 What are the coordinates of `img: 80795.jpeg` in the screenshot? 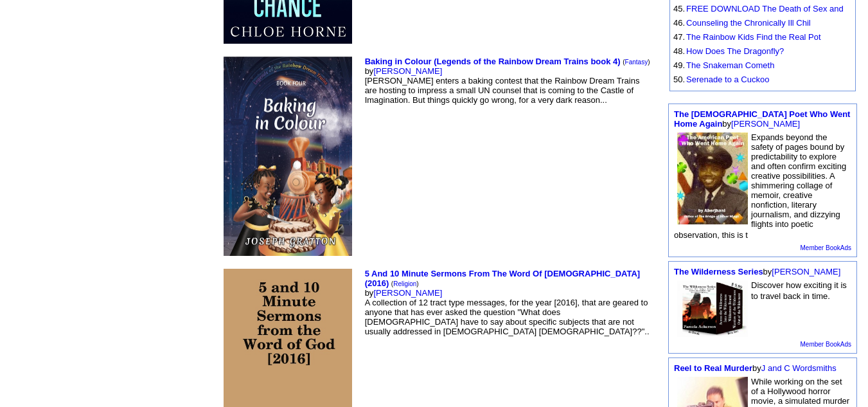 It's located at (288, 157).